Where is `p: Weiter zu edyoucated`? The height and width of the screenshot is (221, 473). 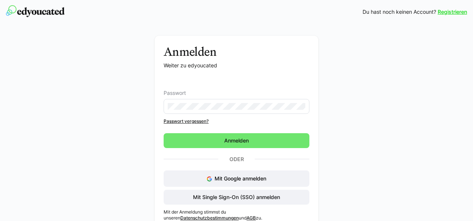
p: Weiter zu edyoucated is located at coordinates (236, 65).